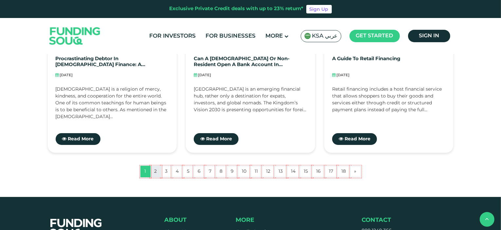 This screenshot has width=501, height=230. Describe the element at coordinates (231, 36) in the screenshot. I see `a: For Businesses` at that location.